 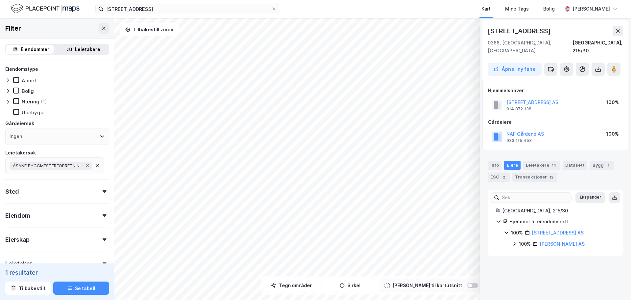 I want to click on button: Sirkel, so click(x=350, y=285).